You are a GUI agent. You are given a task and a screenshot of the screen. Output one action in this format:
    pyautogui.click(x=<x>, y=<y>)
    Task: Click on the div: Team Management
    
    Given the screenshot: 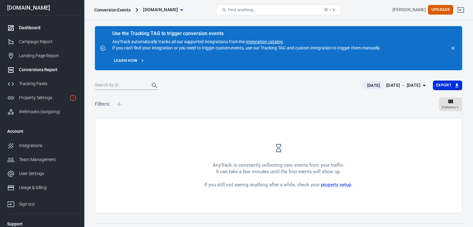 What is the action you would take?
    pyautogui.click(x=48, y=159)
    